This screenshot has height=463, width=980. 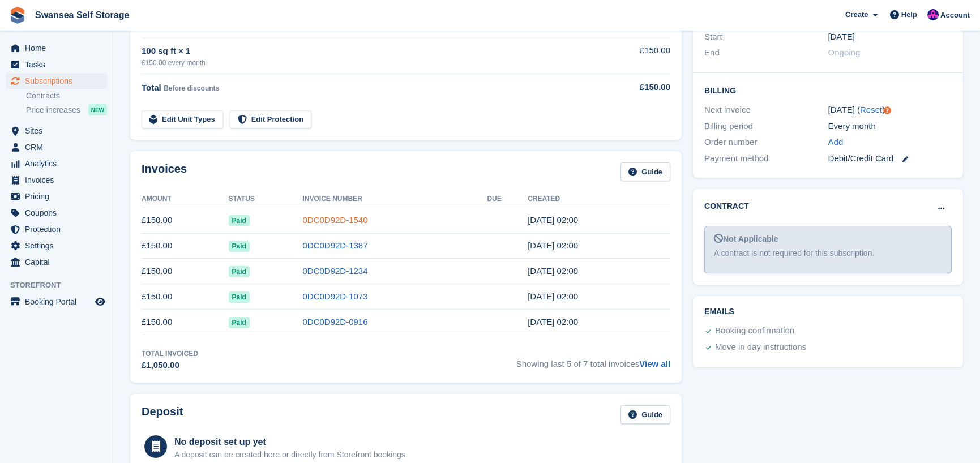 What do you see at coordinates (843, 52) in the screenshot?
I see `span: Ongoing` at bounding box center [843, 52].